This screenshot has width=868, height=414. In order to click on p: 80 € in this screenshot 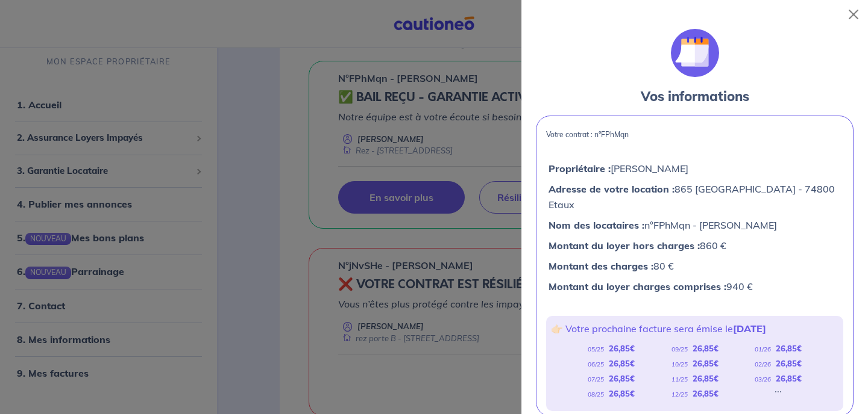, I will do `click(694, 266)`.